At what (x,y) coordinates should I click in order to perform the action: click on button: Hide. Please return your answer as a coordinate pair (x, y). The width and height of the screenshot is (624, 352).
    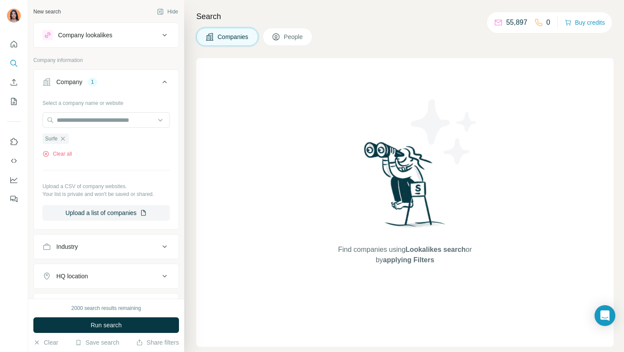
    Looking at the image, I should click on (167, 12).